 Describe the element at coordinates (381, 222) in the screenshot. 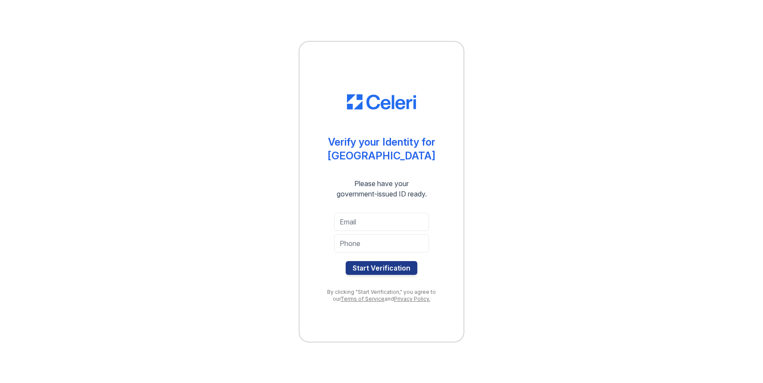

I see `input: Email` at that location.